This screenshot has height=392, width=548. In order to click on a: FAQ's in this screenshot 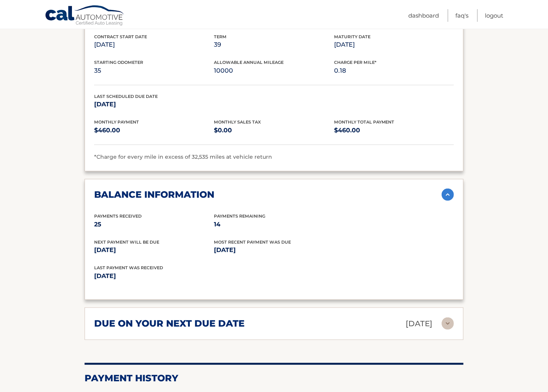, I will do `click(462, 15)`.